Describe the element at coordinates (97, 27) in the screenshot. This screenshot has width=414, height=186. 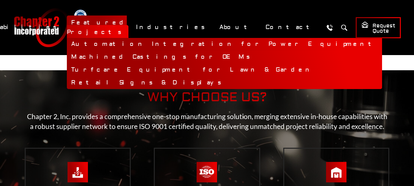
I see `a: Featured Projects` at that location.